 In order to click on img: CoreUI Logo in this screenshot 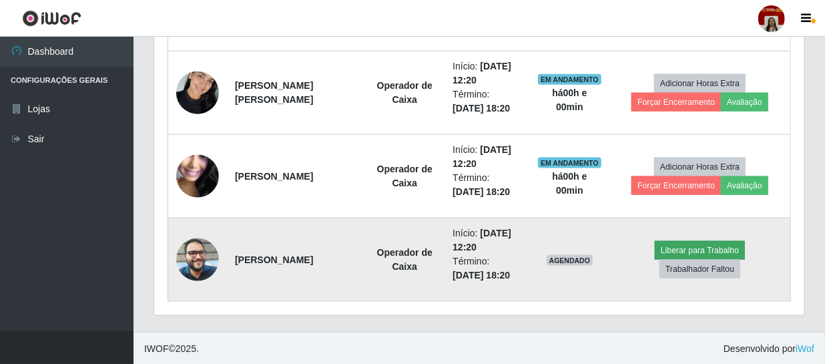, I will do `click(51, 18)`.